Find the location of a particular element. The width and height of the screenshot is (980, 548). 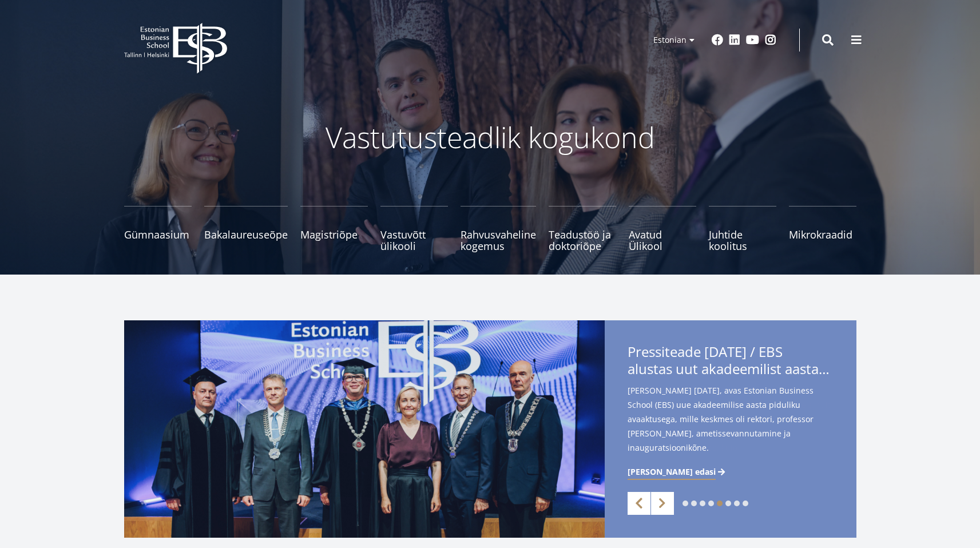

a: Magistriõpe is located at coordinates (334, 229).